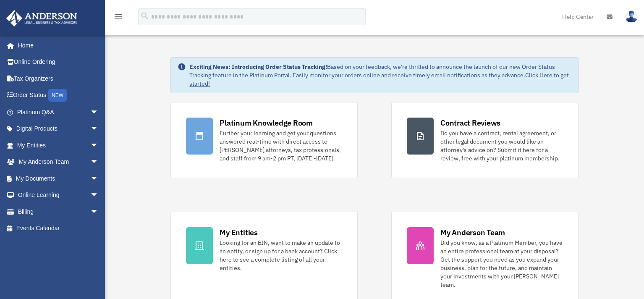 This screenshot has width=644, height=299. Describe the element at coordinates (42, 18) in the screenshot. I see `img: Anderson Advisors Platinum Portal` at that location.